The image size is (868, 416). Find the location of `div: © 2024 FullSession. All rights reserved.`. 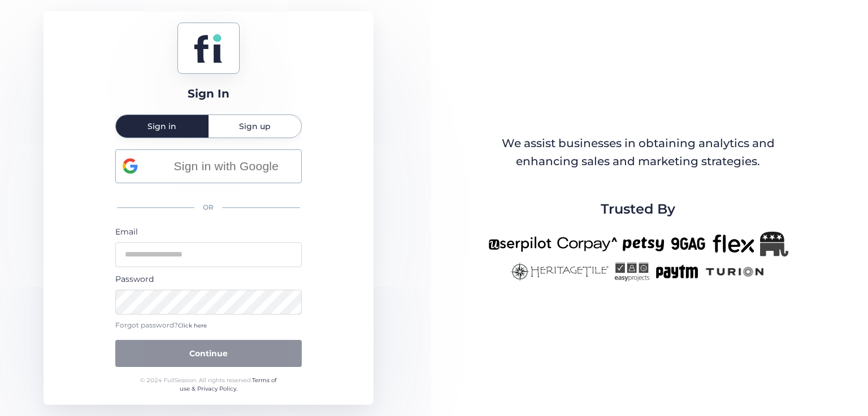

div: © 2024 FullSession. All rights reserved. is located at coordinates (208, 385).